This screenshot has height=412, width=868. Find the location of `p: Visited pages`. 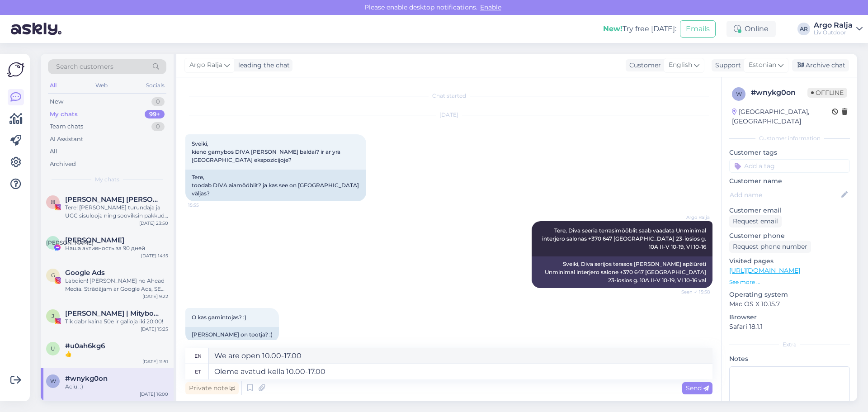

p: Visited pages is located at coordinates (789, 261).